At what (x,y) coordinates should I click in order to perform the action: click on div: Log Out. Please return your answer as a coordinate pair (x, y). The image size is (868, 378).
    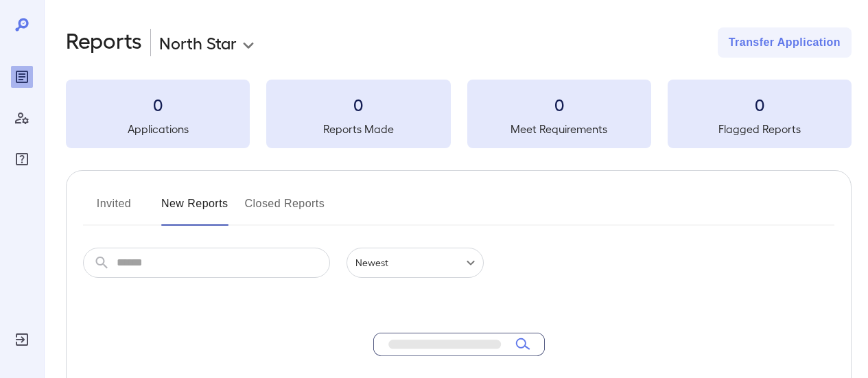
    Looking at the image, I should click on (22, 340).